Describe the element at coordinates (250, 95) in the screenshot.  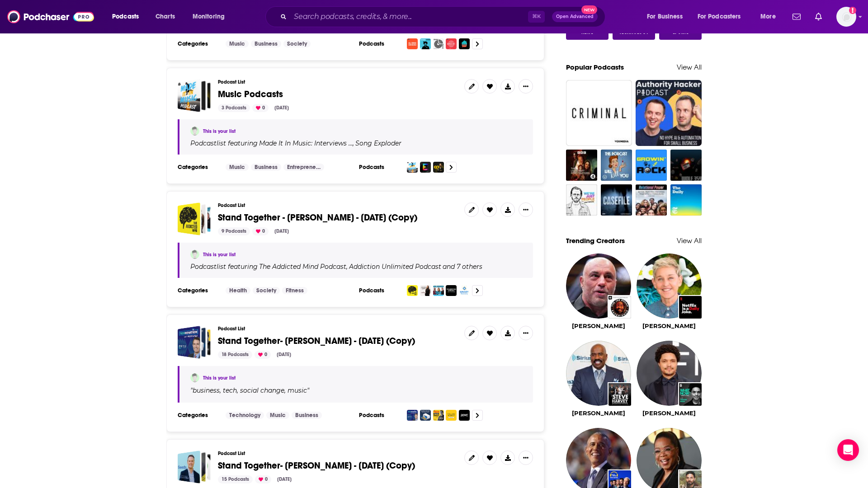
I see `a: Music Podcasts` at that location.